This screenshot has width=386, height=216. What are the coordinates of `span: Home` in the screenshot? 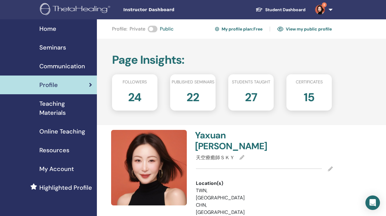 It's located at (48, 29).